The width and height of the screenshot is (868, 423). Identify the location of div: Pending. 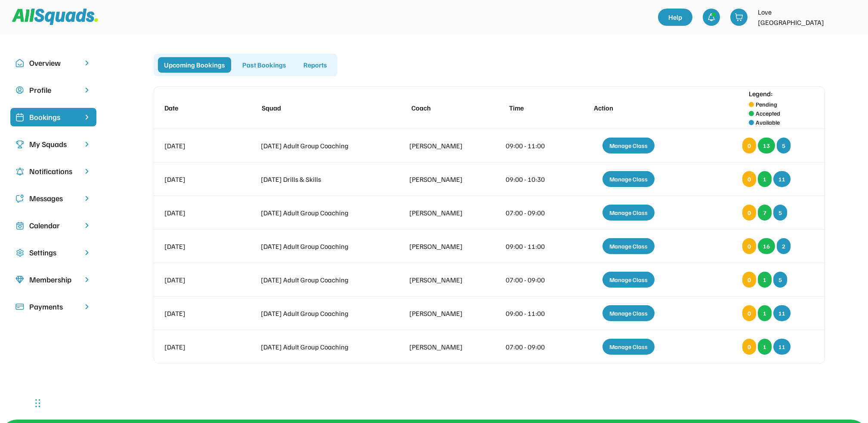
(766, 104).